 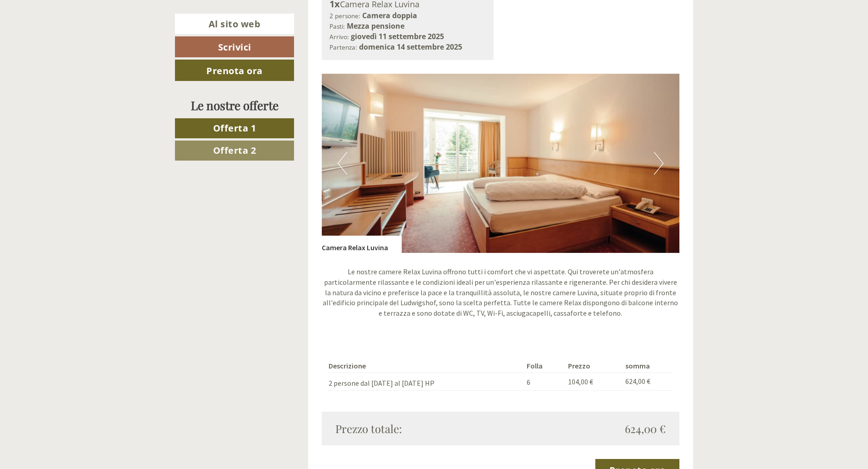 I want to click on font: Camera doppia, so click(x=390, y=15).